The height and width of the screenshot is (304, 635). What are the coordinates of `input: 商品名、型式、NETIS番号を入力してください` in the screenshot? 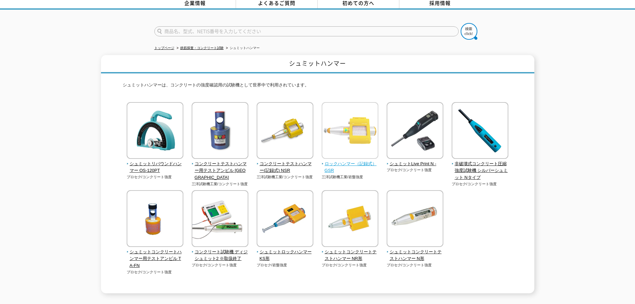 It's located at (307, 31).